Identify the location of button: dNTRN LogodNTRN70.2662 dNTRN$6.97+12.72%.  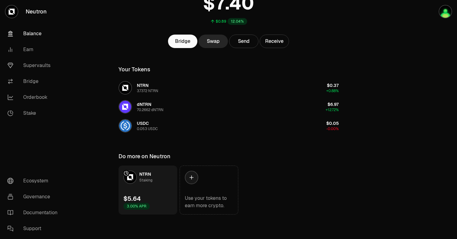
(229, 107).